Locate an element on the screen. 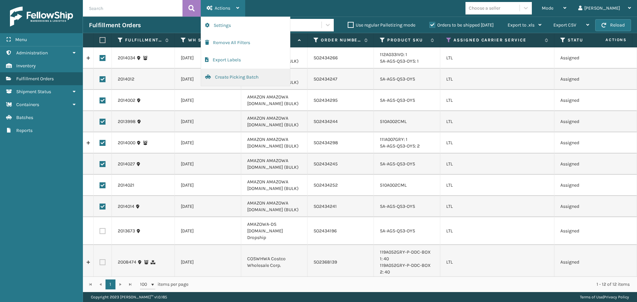 The image size is (637, 302). a: 2014012 is located at coordinates (126, 79).